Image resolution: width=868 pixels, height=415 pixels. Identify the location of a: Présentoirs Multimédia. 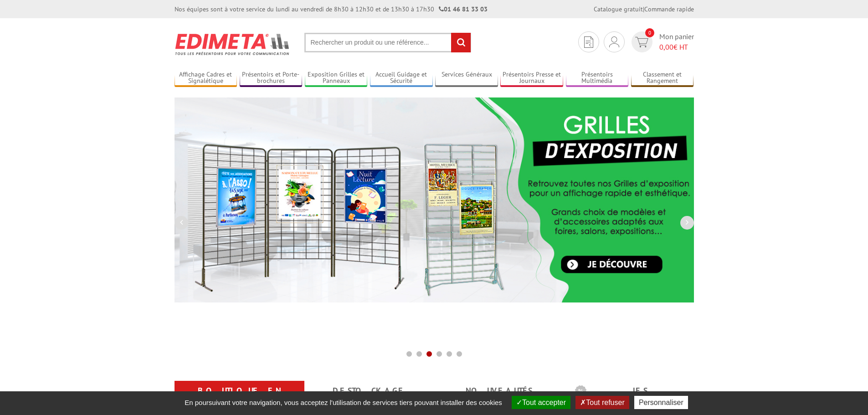
(598, 78).